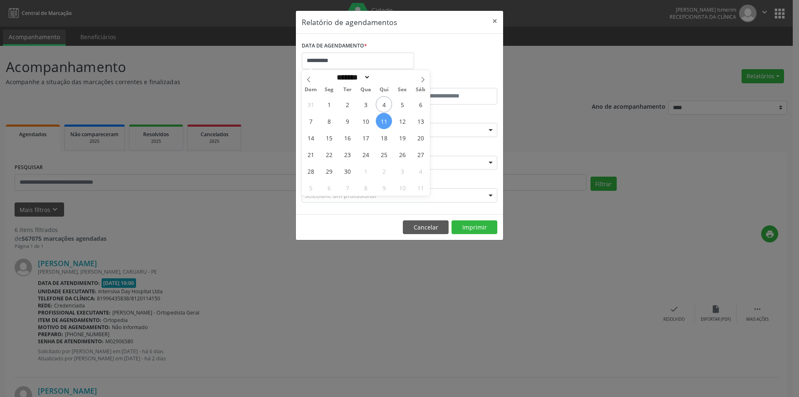 The width and height of the screenshot is (799, 397). What do you see at coordinates (347, 154) in the screenshot?
I see `span: Setembro 23, 2025` at bounding box center [347, 154].